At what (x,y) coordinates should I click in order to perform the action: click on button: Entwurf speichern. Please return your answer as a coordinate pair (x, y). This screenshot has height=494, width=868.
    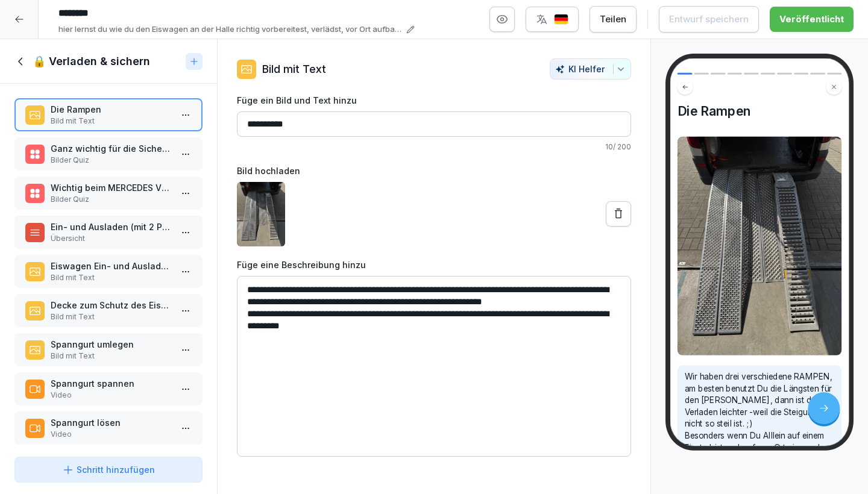
    Looking at the image, I should click on (709, 20).